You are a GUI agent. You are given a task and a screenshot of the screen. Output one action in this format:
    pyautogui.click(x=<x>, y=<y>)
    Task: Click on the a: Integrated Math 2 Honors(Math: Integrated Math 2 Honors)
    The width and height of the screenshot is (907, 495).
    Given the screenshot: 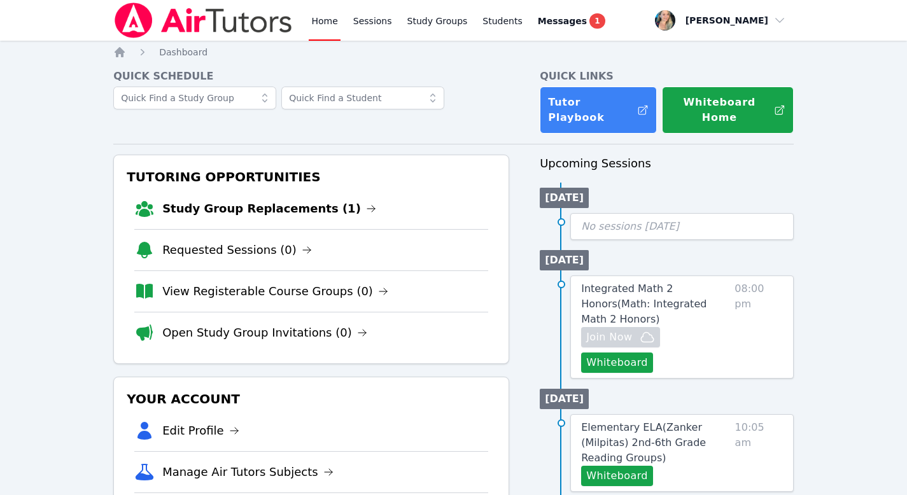 What is the action you would take?
    pyautogui.click(x=655, y=304)
    